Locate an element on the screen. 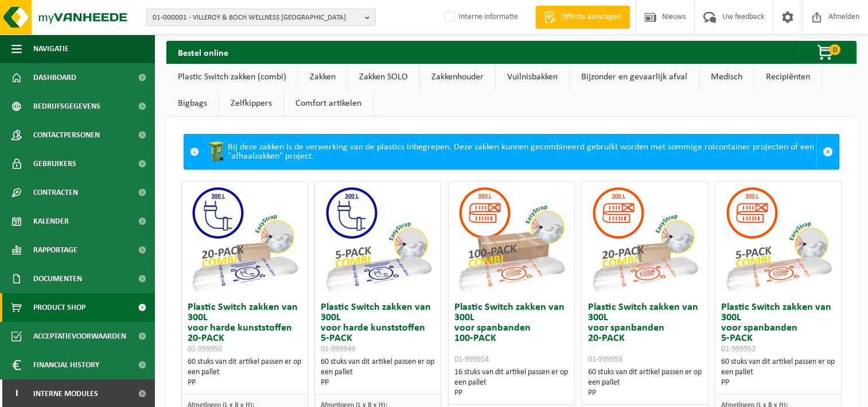  span: Financial History is located at coordinates (66, 365).